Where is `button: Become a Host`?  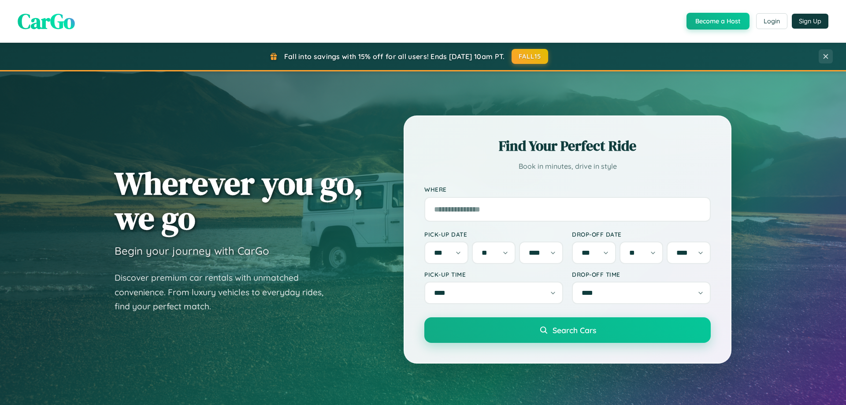 button: Become a Host is located at coordinates (718, 21).